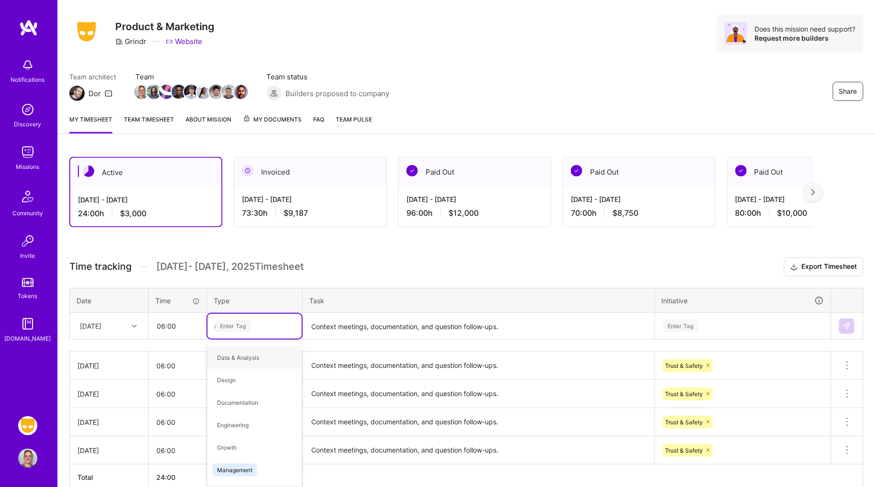 Image resolution: width=875 pixels, height=487 pixels. I want to click on div: 24:00 h, so click(146, 213).